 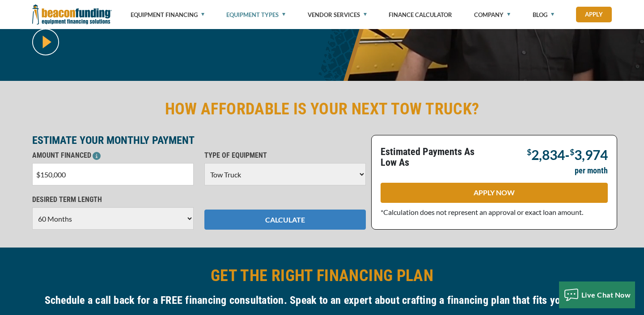 What do you see at coordinates (494, 193) in the screenshot?
I see `a: APPLY NOW` at bounding box center [494, 193].